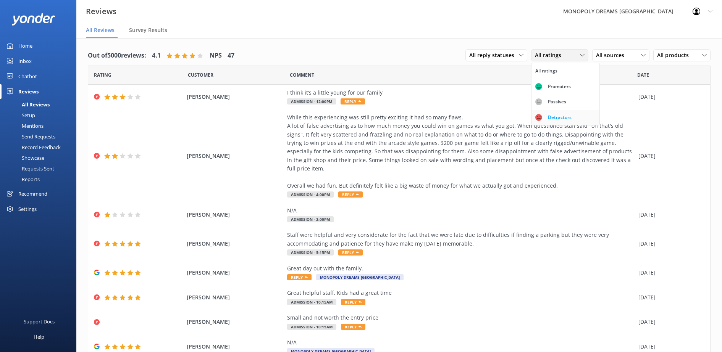 Image resolution: width=722 pixels, height=352 pixels. What do you see at coordinates (24, 158) in the screenshot?
I see `div: Showcase` at bounding box center [24, 158].